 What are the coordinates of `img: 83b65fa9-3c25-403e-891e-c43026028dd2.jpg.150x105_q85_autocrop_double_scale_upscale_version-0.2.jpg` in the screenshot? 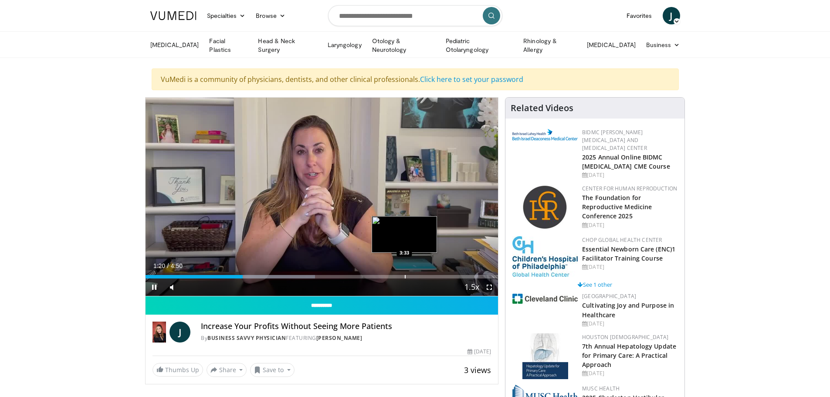 It's located at (545, 356).